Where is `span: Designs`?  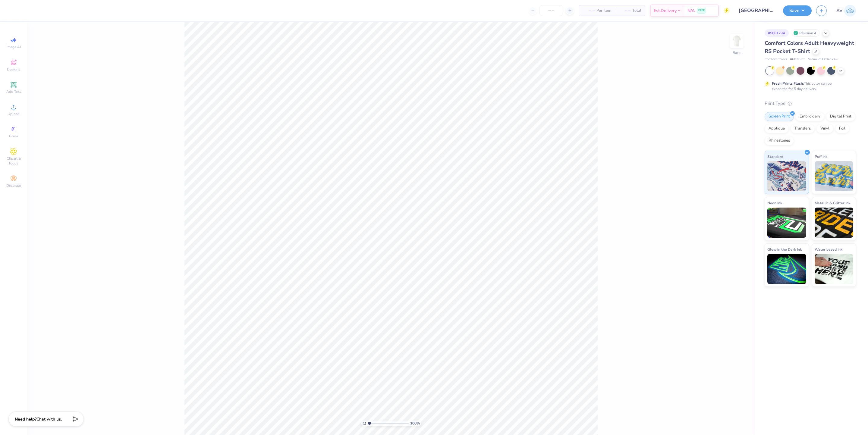
span: Designs is located at coordinates (13, 69).